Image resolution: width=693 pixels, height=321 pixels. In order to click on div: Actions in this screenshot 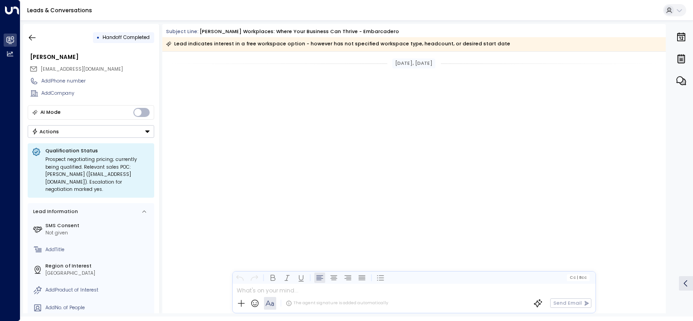, I will do `click(45, 132)`.